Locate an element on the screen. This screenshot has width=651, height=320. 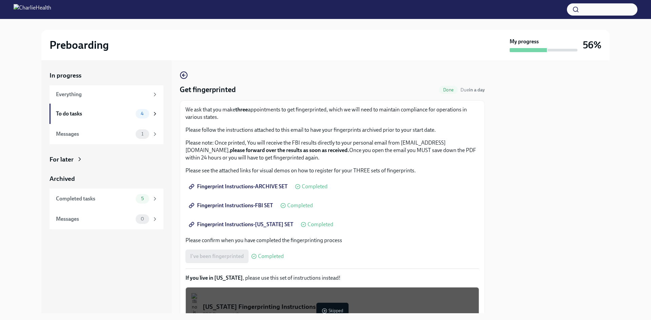
a: In progress is located at coordinates (106, 76).